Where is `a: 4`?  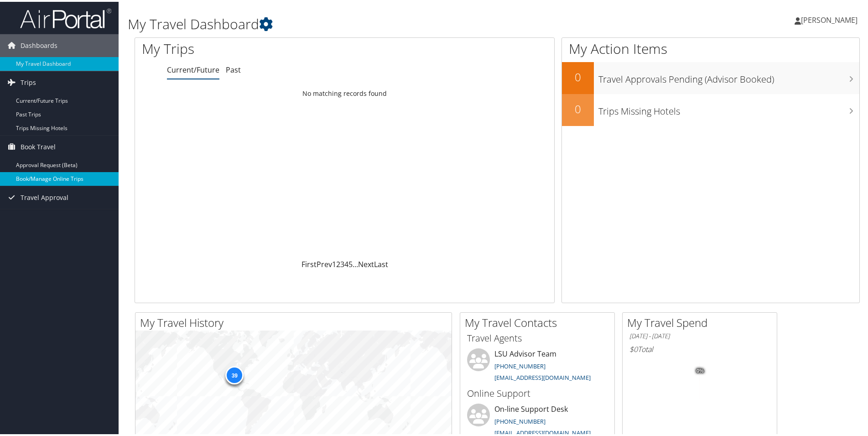 a: 4 is located at coordinates (347, 262).